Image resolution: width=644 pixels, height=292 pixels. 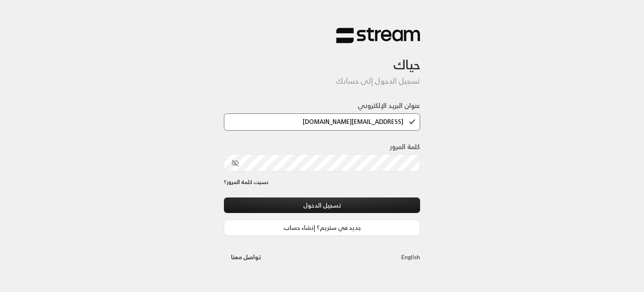 I want to click on a: نسيت كلمة المرور؟, so click(x=246, y=182).